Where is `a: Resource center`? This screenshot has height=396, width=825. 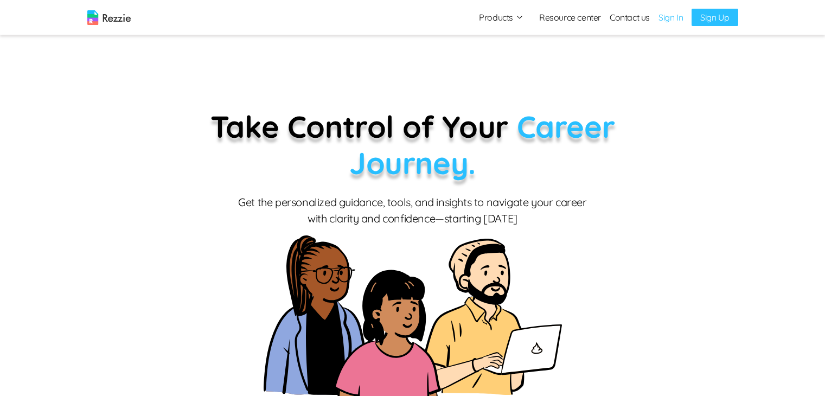
a: Resource center is located at coordinates (570, 17).